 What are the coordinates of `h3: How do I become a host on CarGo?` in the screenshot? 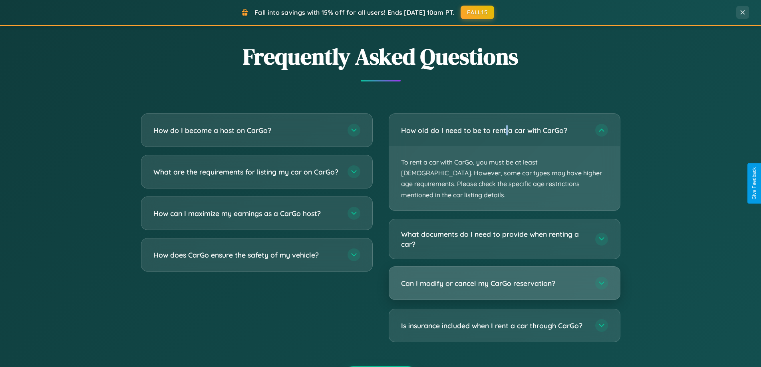 It's located at (246, 130).